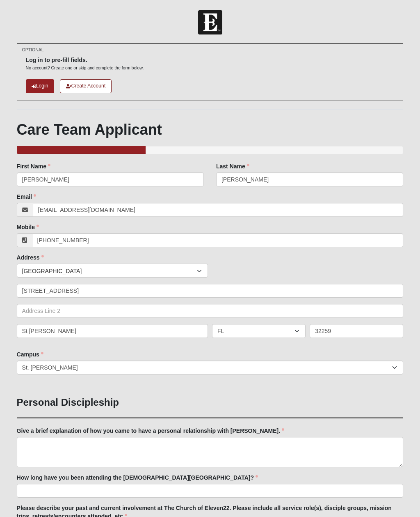  What do you see at coordinates (210, 22) in the screenshot?
I see `img: Church of Eleven22 Logo` at bounding box center [210, 22].